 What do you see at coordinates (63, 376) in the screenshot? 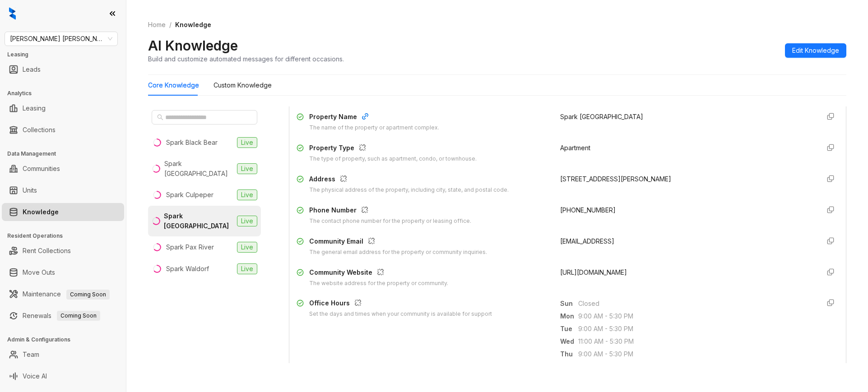
I see `li: Voice AI` at bounding box center [63, 376].